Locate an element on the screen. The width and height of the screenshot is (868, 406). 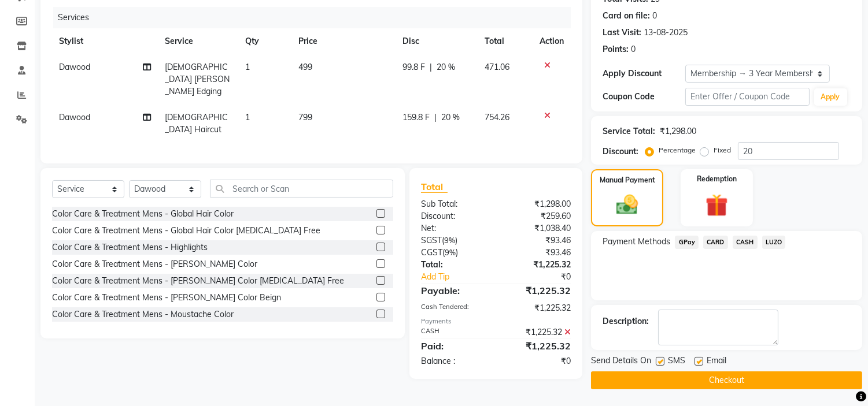
div: ₹1,038.40 is located at coordinates (538, 228).